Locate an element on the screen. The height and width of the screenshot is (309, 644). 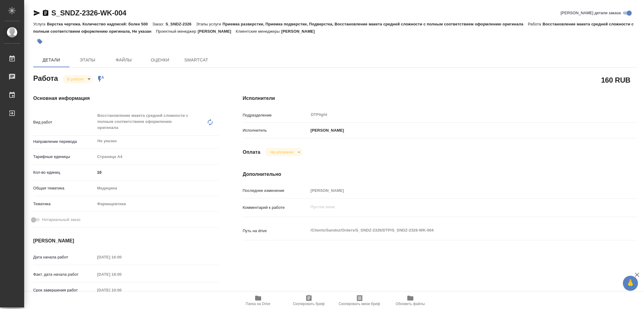
p: Тарифные единицы is located at coordinates (64, 157).